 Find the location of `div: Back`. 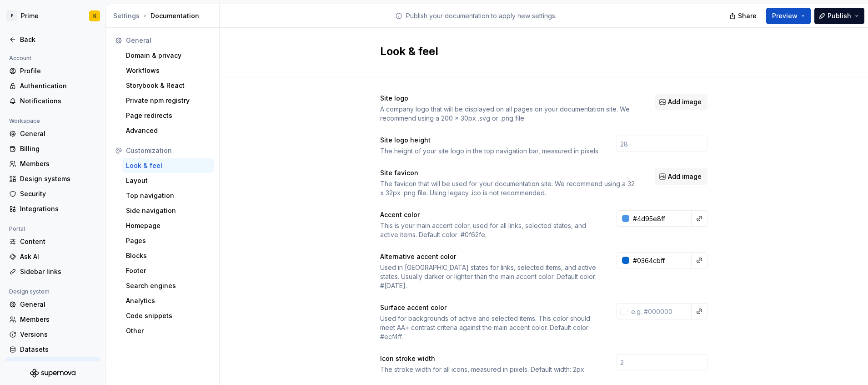

div: Back is located at coordinates (58, 39).